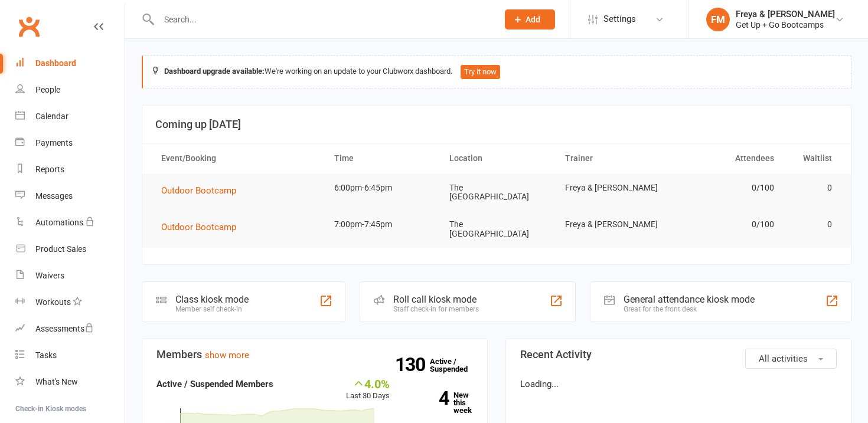 This screenshot has width=868, height=423. I want to click on td: 6:00pm-6:45pm, so click(381, 187).